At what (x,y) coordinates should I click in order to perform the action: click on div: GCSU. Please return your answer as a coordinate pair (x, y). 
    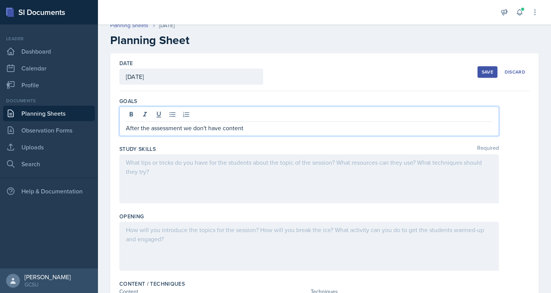
    Looking at the image, I should click on (47, 284).